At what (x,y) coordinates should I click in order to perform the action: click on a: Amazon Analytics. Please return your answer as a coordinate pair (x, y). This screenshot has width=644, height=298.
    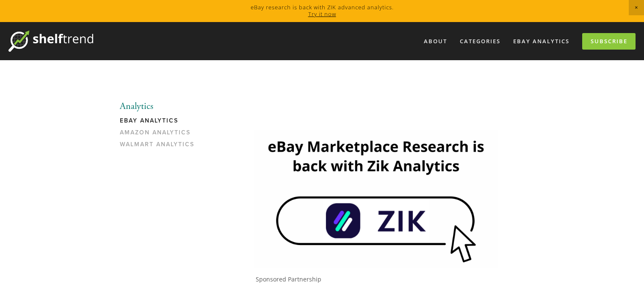
    Looking at the image, I should click on (160, 135).